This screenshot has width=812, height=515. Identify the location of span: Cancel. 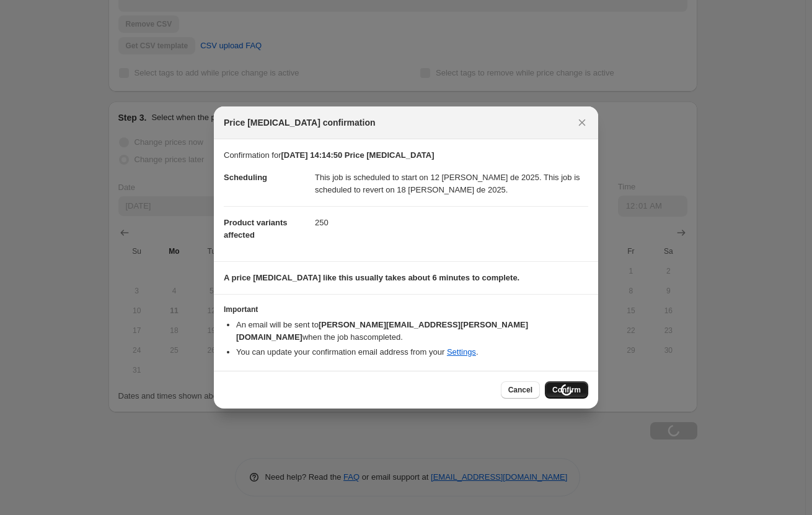
(520, 390).